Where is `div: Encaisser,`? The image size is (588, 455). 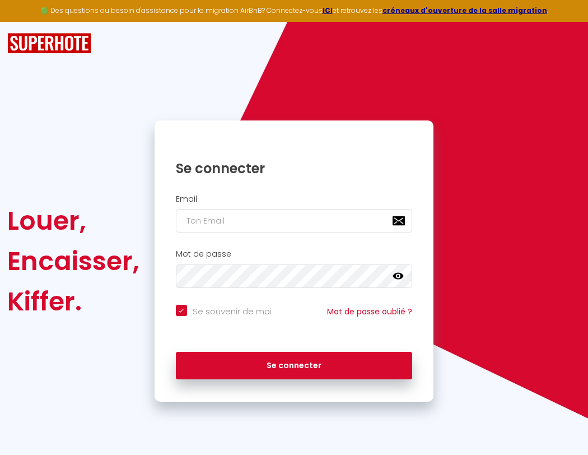 div: Encaisser, is located at coordinates (73, 261).